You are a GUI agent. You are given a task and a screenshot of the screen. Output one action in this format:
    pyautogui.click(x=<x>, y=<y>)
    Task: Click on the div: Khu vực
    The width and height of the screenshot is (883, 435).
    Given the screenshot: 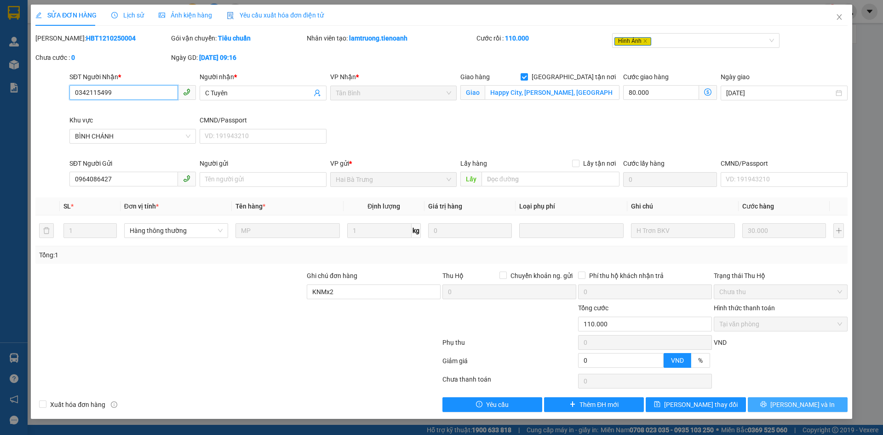 What is the action you would take?
    pyautogui.click(x=133, y=120)
    